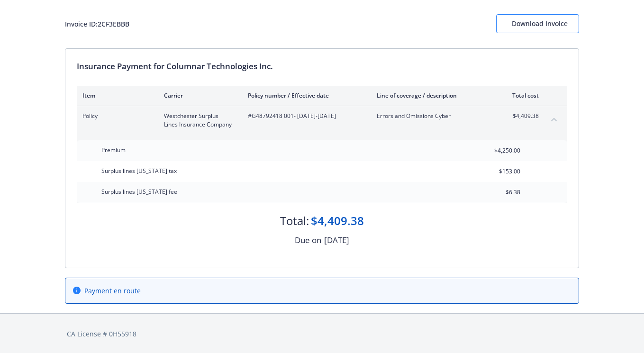 The image size is (644, 353). I want to click on span: Premium, so click(113, 149).